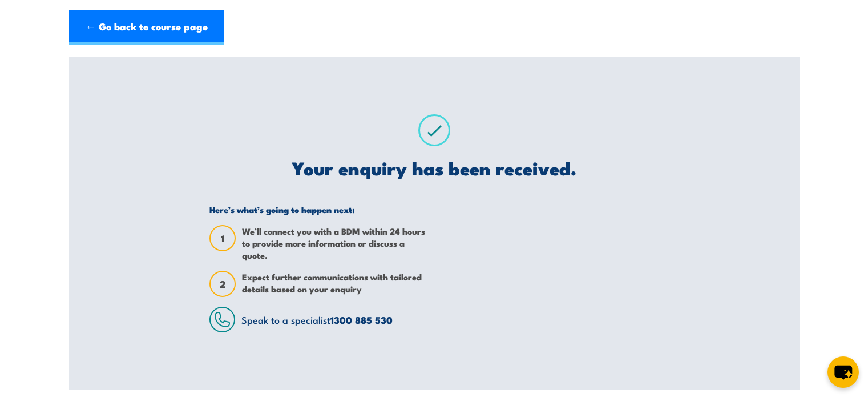 The height and width of the screenshot is (397, 868). Describe the element at coordinates (434, 168) in the screenshot. I see `h2: Your enquiry has been received.` at that location.